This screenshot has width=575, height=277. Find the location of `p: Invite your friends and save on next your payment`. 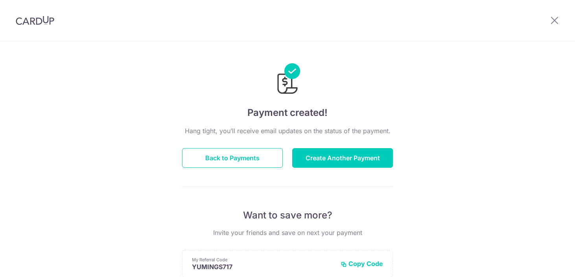

p: Invite your friends and save on next your payment is located at coordinates (287, 233).